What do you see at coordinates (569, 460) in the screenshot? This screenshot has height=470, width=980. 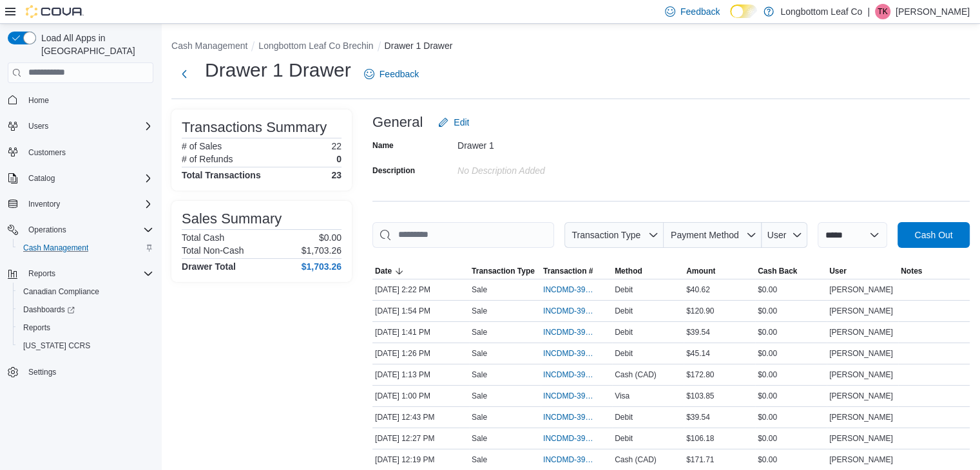 I see `span: INCDMD-39592` at bounding box center [569, 460].